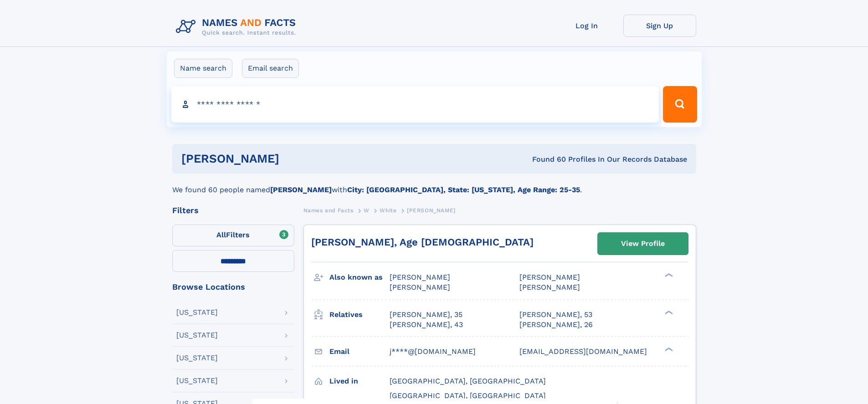 The image size is (868, 404). What do you see at coordinates (587, 26) in the screenshot?
I see `a: Log In` at bounding box center [587, 26].